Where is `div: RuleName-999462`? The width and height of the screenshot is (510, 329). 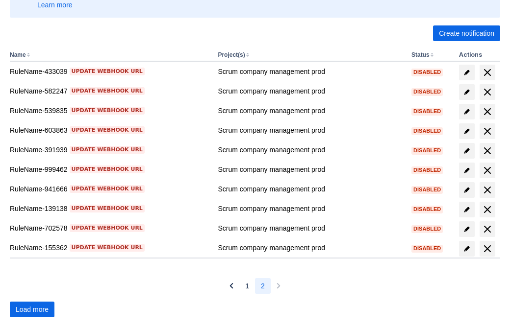
div: RuleName-999462 is located at coordinates (110, 170).